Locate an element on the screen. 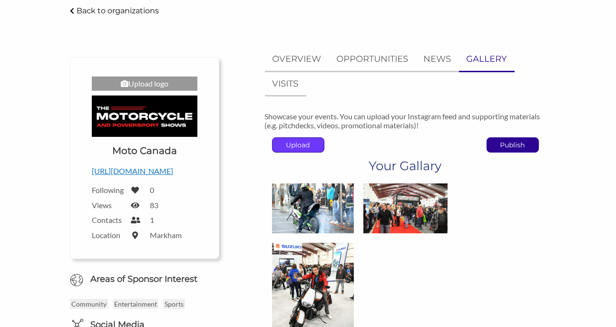 This screenshot has height=327, width=616. p: GALLERY is located at coordinates (486, 59).